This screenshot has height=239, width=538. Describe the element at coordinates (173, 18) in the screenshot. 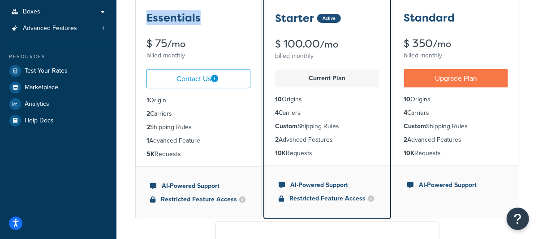

I see `h3: Essentials` at that location.